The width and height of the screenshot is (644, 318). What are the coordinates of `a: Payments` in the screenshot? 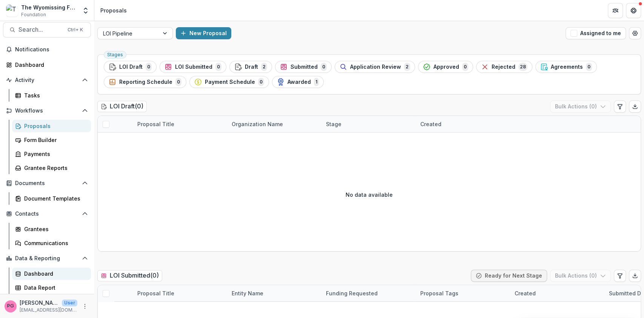 It's located at (51, 154).